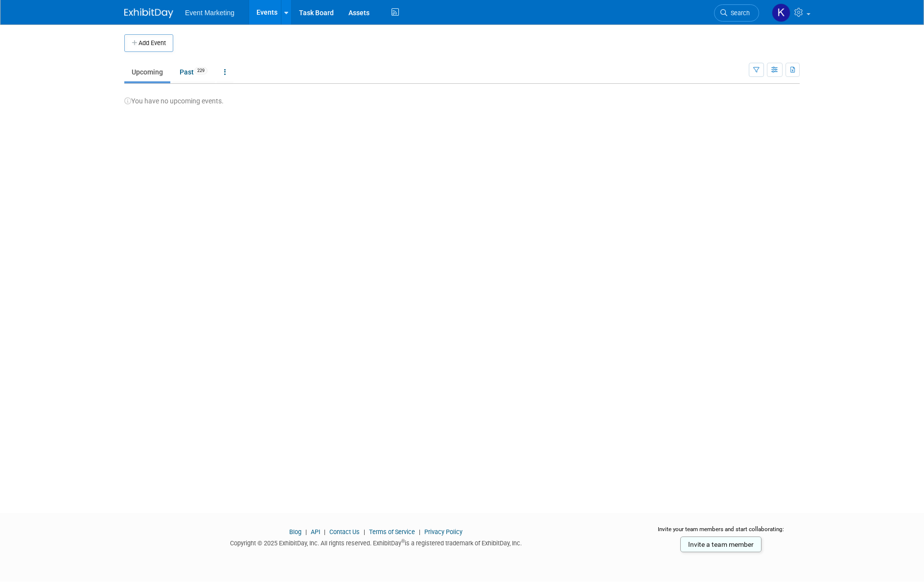  Describe the element at coordinates (295, 531) in the screenshot. I see `a: Blog` at that location.